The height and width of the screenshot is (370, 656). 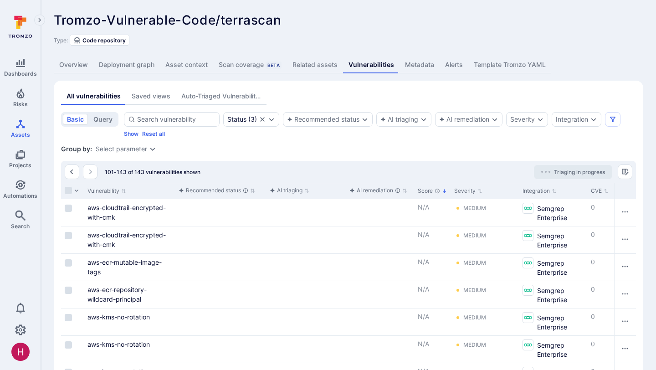 I want to click on button: Integration, so click(x=572, y=119).